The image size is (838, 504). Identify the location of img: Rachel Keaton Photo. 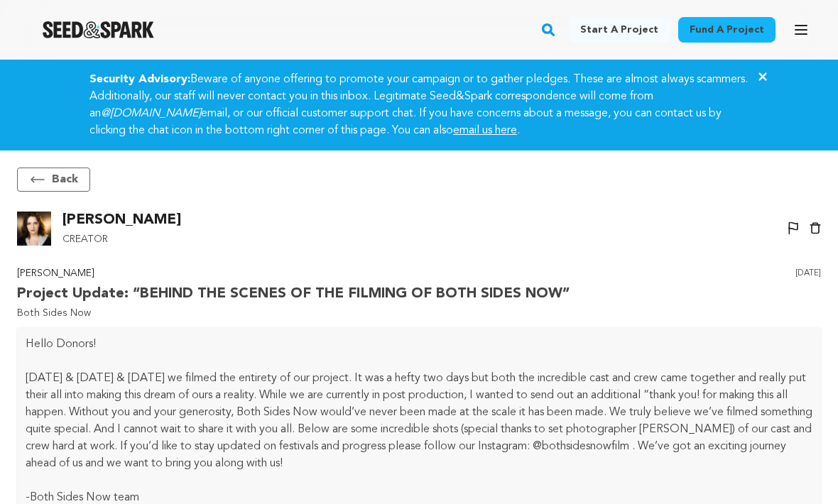
(34, 229).